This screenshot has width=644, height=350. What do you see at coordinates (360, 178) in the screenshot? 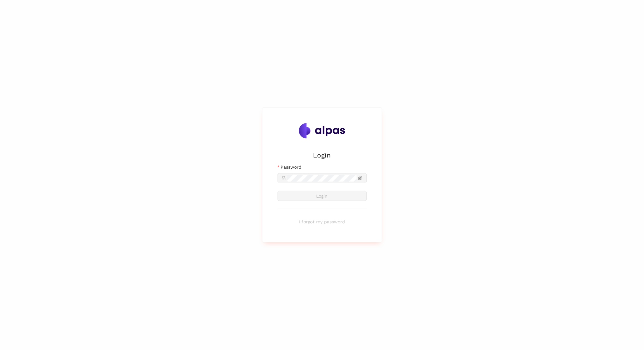
I see `span: eye-invisible` at bounding box center [360, 178].